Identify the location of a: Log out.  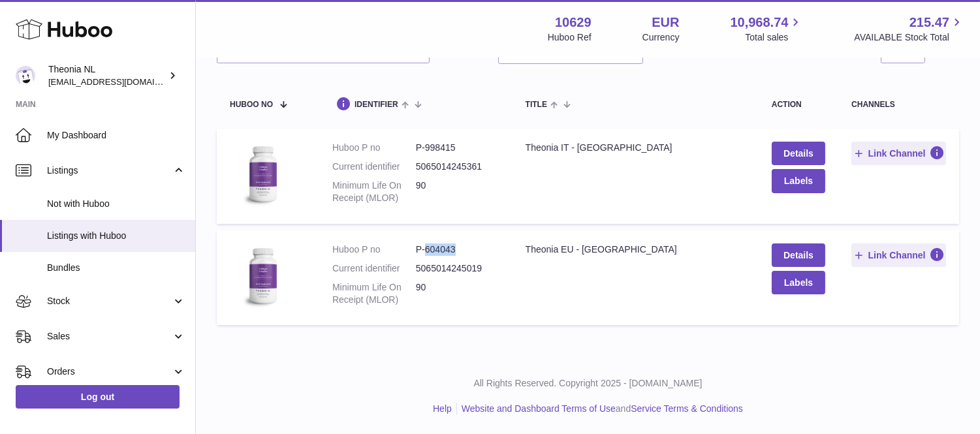
(98, 397).